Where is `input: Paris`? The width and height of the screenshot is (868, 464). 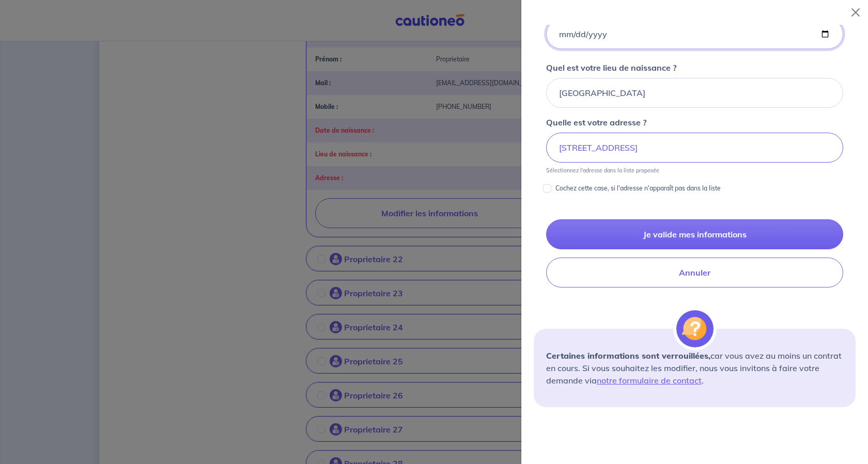
input: Paris is located at coordinates (695, 93).